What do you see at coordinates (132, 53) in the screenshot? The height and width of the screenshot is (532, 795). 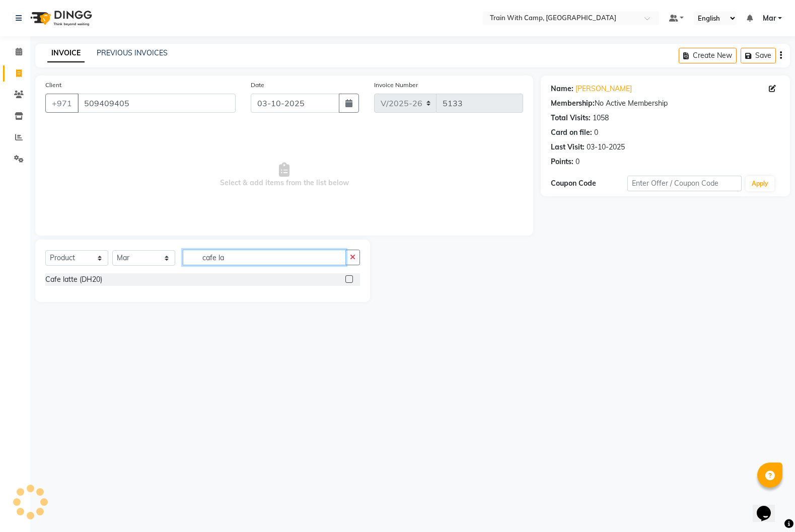 I see `a: PREVIOUS INVOICES` at bounding box center [132, 53].